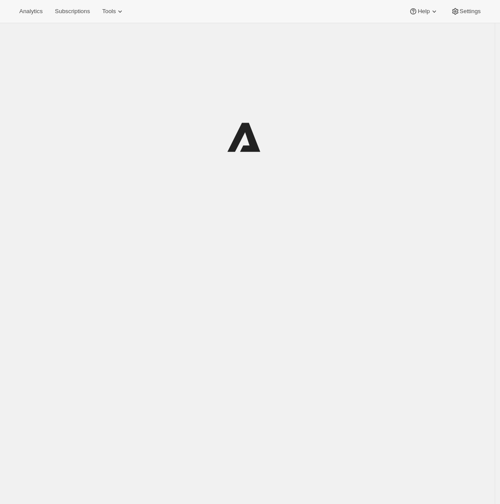 This screenshot has height=504, width=500. I want to click on button: Subscriptions, so click(72, 11).